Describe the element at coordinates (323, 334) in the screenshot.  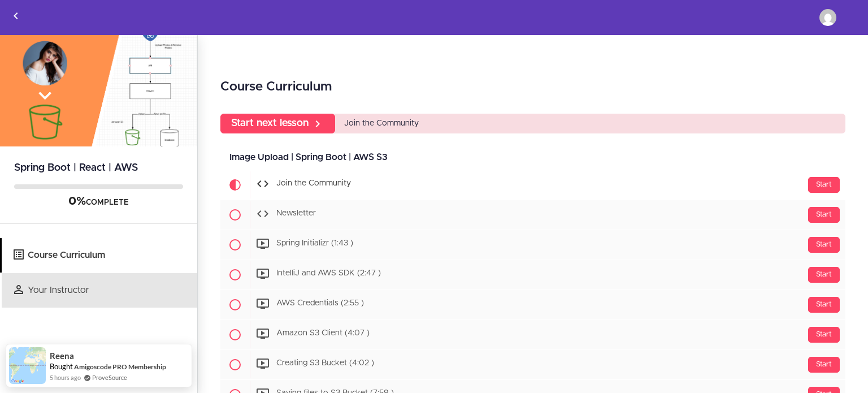
I see `span: Amazon S3 Client (4:07 )` at that location.